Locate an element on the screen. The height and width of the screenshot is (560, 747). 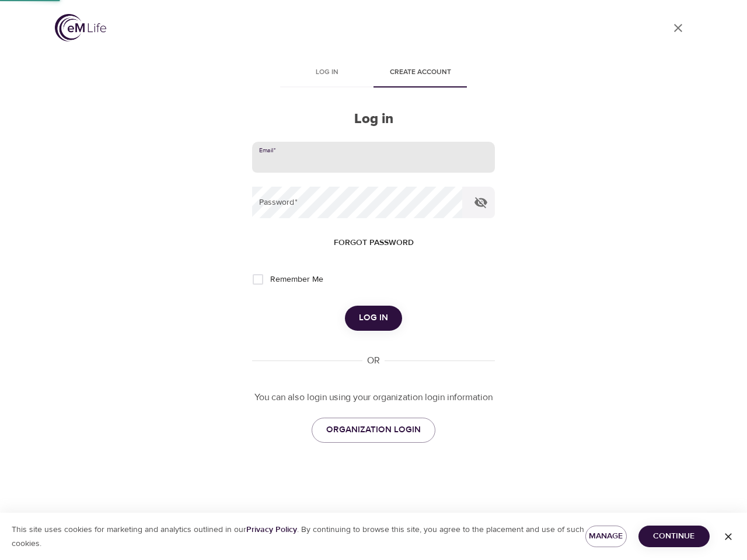
a: Privacy Policy is located at coordinates (272, 530).